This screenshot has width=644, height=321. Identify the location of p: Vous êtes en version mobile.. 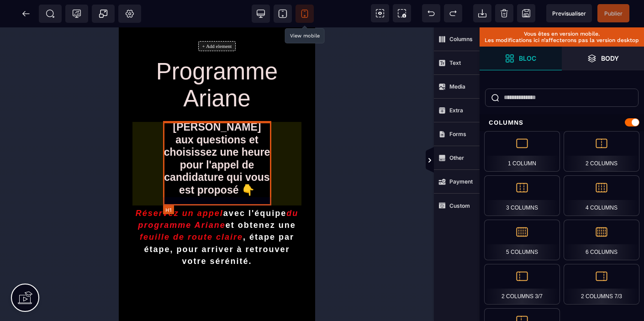
(562, 34).